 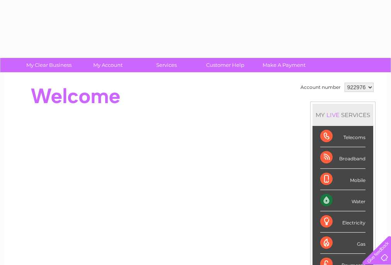 I want to click on a: Make A Payment, so click(x=284, y=65).